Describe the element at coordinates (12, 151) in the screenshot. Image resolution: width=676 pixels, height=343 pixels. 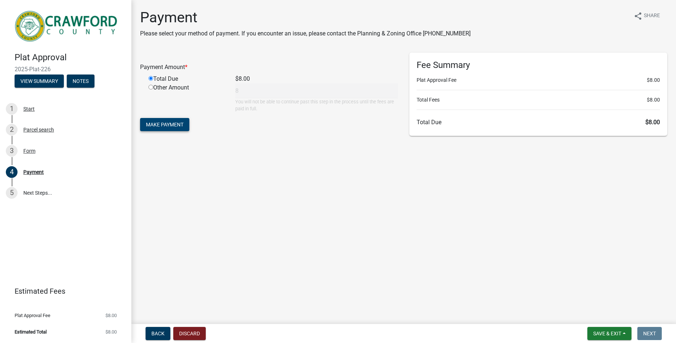
I see `div: 3` at that location.